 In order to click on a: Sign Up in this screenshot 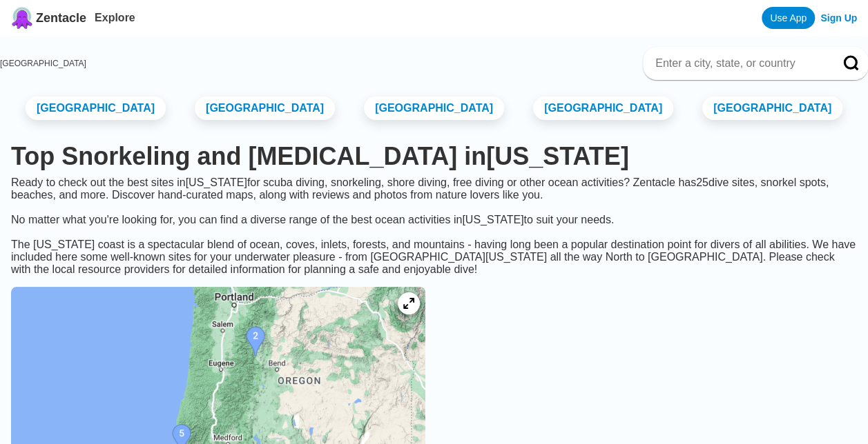, I will do `click(839, 18)`.